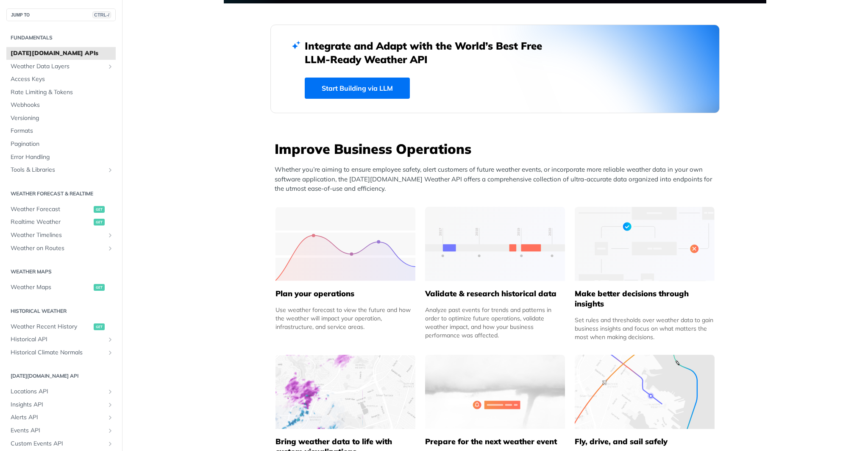  I want to click on h2: Fundamentals, so click(61, 38).